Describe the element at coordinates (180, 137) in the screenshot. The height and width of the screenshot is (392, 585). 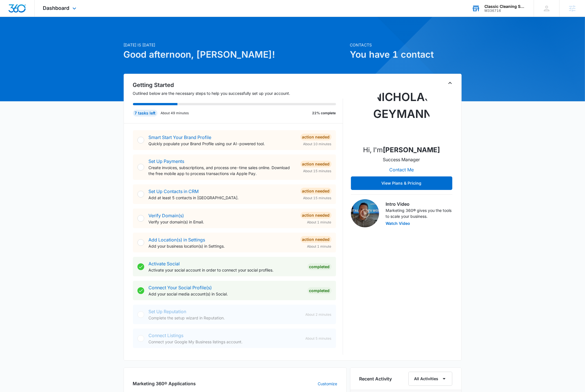
I see `a: Smart Start Your Brand Profile` at that location.